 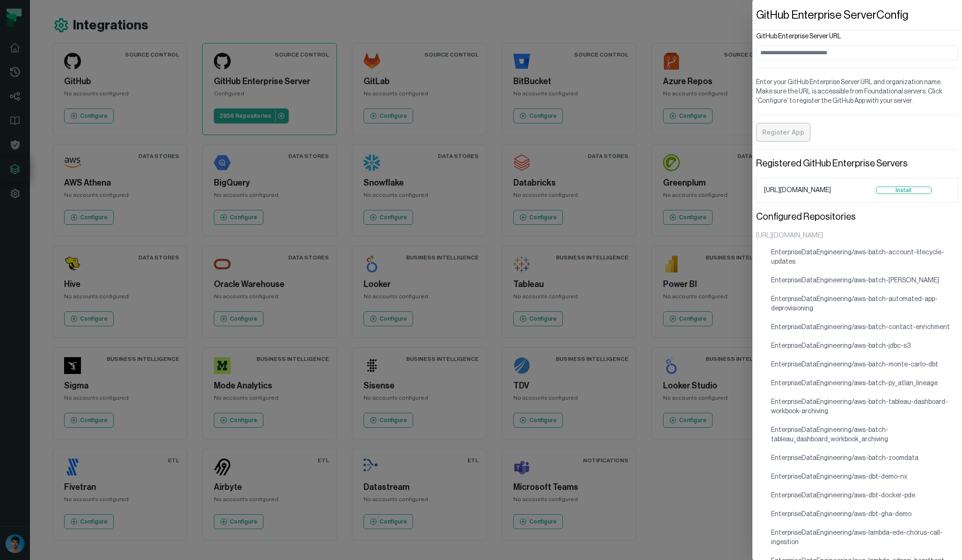 I want to click on header: Configured Repositories, so click(x=806, y=217).